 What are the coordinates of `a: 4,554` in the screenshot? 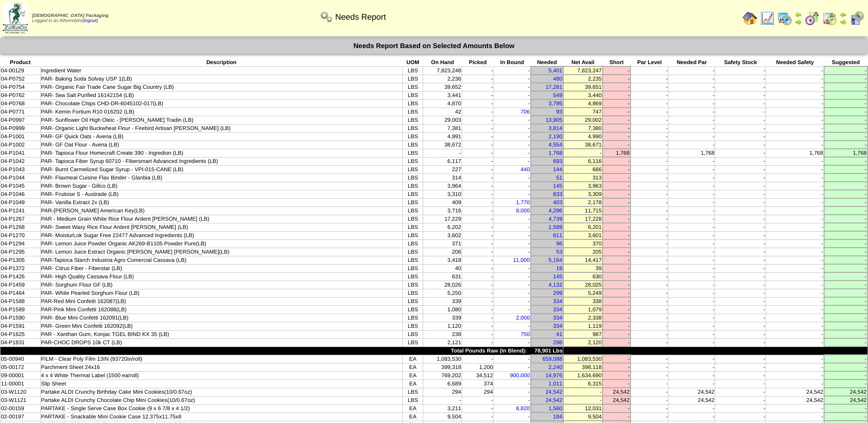 It's located at (555, 145).